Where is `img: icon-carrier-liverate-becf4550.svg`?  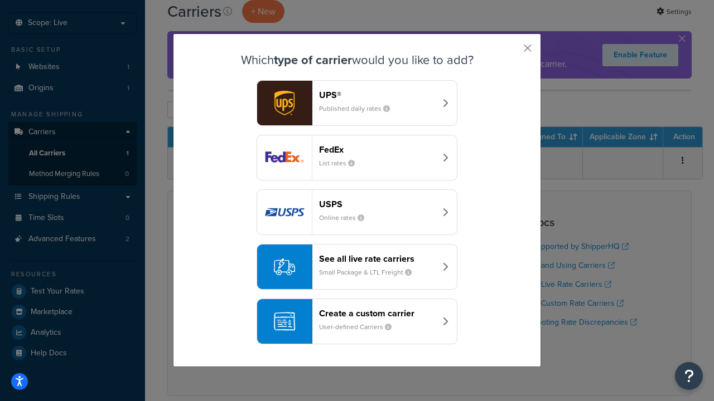
img: icon-carrier-liverate-becf4550.svg is located at coordinates (284, 267).